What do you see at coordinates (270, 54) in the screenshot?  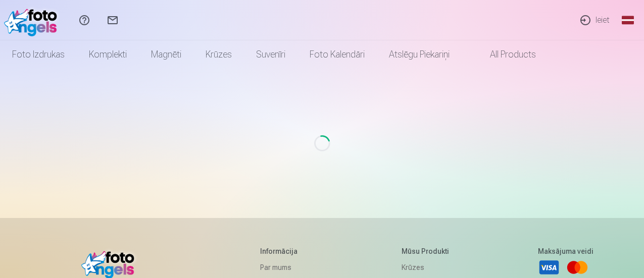 I see `a: Suvenīri` at bounding box center [270, 54].